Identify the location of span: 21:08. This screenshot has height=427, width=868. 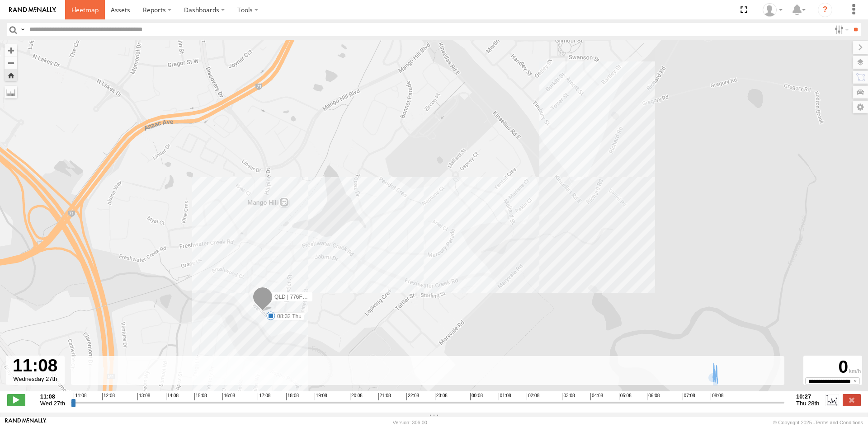
(385, 397).